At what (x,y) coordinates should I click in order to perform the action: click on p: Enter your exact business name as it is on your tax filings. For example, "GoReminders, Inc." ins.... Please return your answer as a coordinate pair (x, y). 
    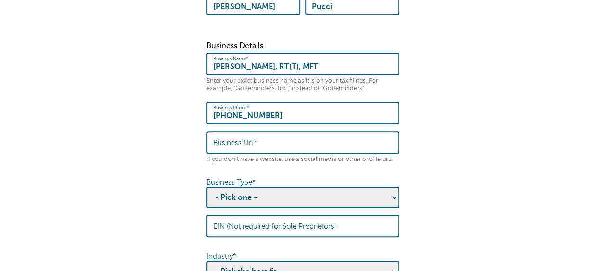
    Looking at the image, I should click on (303, 85).